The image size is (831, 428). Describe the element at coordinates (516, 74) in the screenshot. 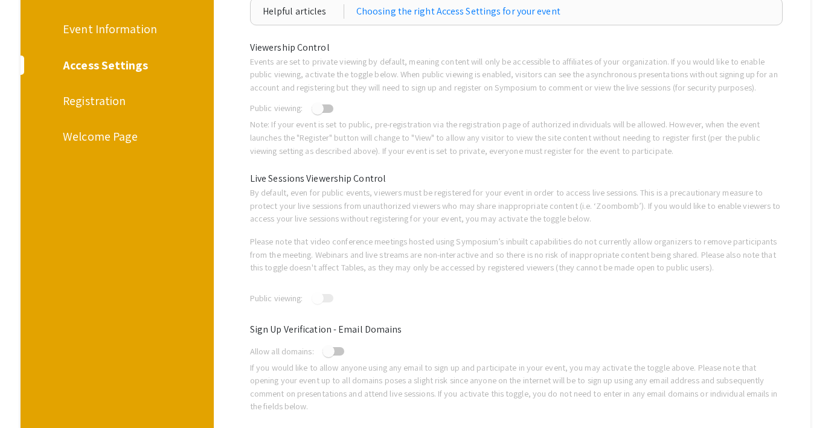

I see `div: Events are set to private viewing by default, meaning content will only be accessible to affiliat...` at that location.